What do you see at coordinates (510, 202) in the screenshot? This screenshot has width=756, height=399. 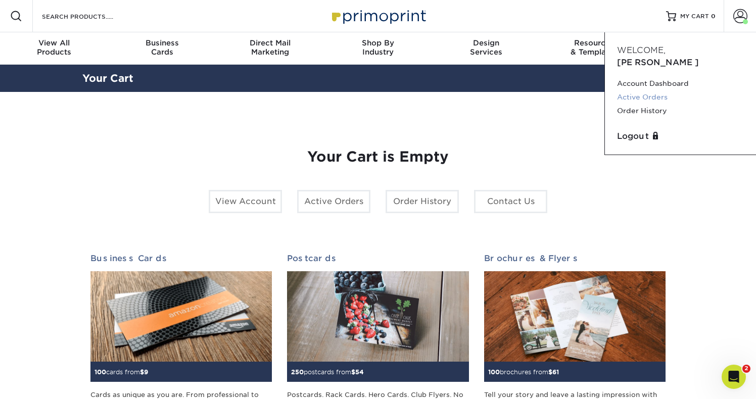 I see `a: Contact Us` at bounding box center [510, 202].